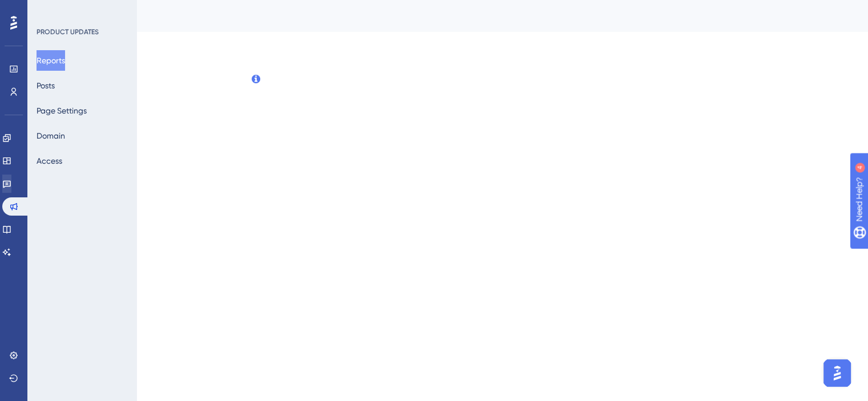 The height and width of the screenshot is (401, 868). Describe the element at coordinates (46, 86) in the screenshot. I see `button: Posts` at that location.